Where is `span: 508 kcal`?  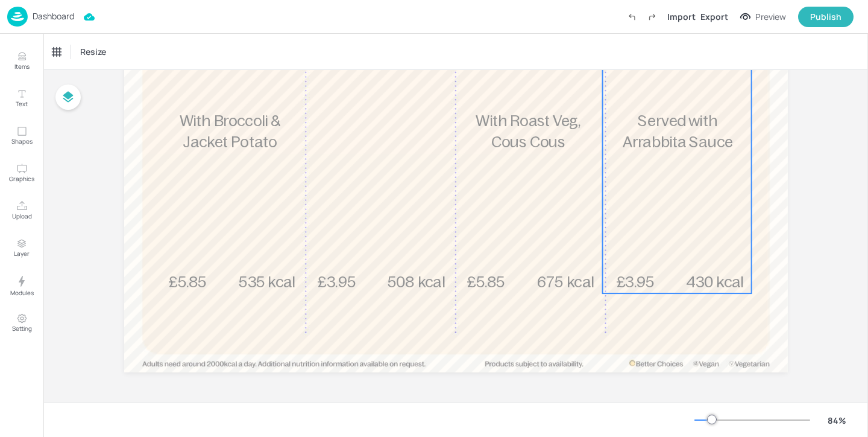 span: 508 kcal is located at coordinates (416, 283).